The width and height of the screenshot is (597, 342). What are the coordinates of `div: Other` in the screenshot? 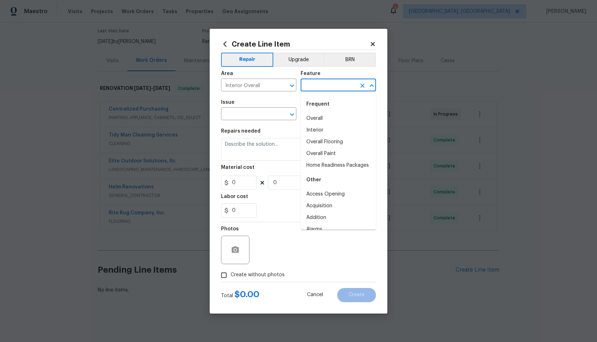 It's located at (338, 180).